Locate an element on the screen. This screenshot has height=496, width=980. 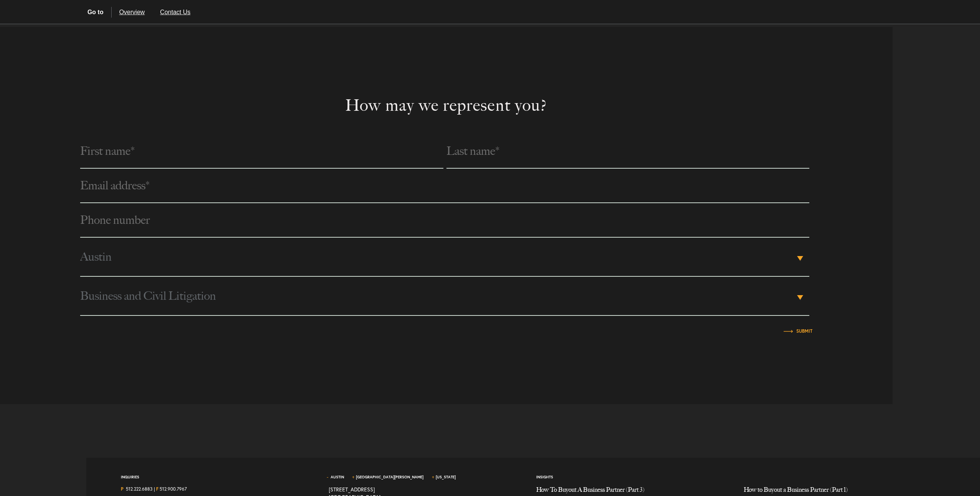
span: Inquiries is located at coordinates (130, 480).